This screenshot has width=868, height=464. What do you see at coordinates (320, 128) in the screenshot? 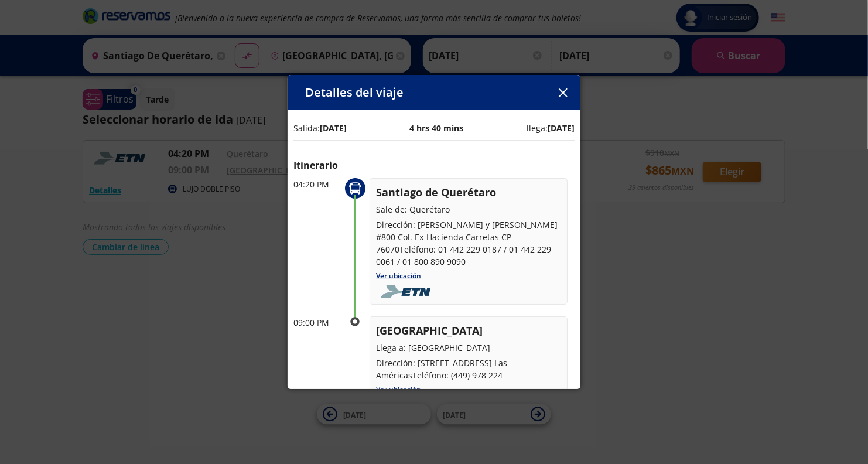
I see `p: Salida:` at bounding box center [320, 128].